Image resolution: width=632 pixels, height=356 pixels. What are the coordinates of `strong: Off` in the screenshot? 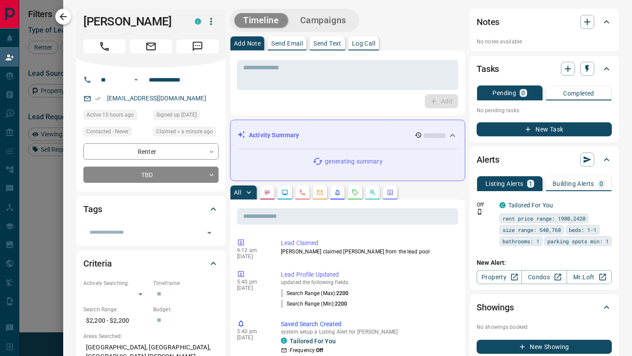 It's located at (319, 351).